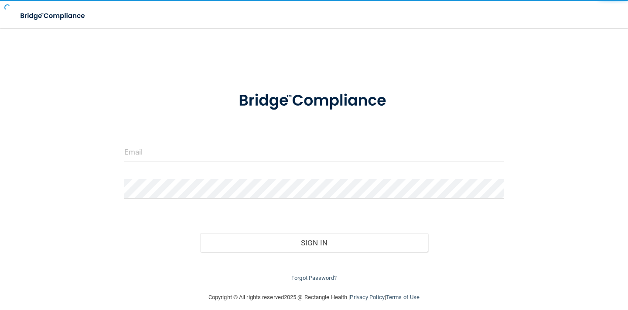 The height and width of the screenshot is (310, 628). Describe the element at coordinates (314, 243) in the screenshot. I see `button: Sign In` at that location.